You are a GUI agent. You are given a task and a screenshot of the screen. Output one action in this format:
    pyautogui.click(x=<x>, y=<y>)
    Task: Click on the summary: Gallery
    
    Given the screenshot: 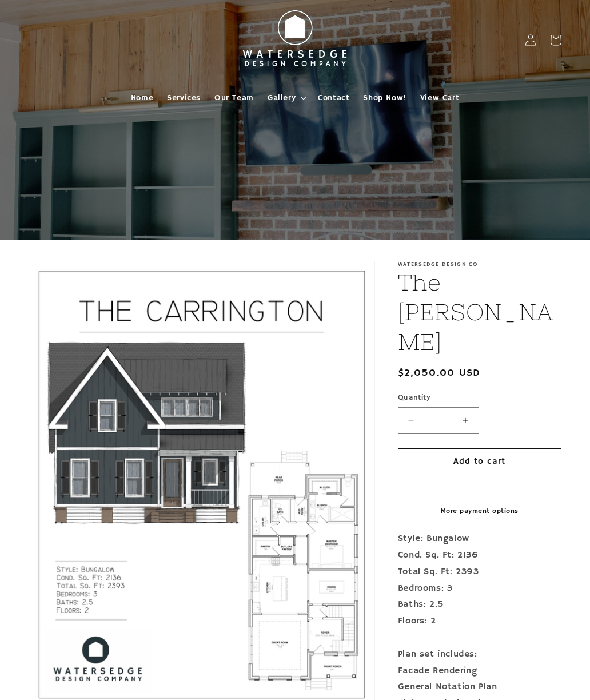 What is the action you would take?
    pyautogui.click(x=286, y=98)
    